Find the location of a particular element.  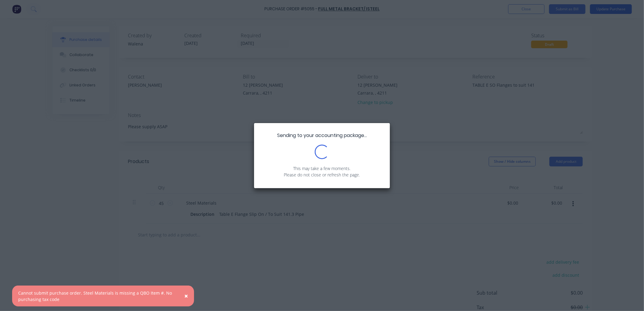

p: This may take a few moments. is located at coordinates (322, 168).